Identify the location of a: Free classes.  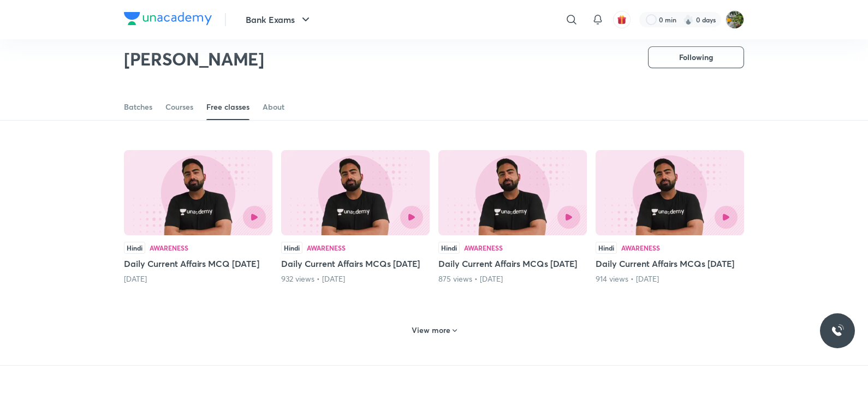
(228, 107).